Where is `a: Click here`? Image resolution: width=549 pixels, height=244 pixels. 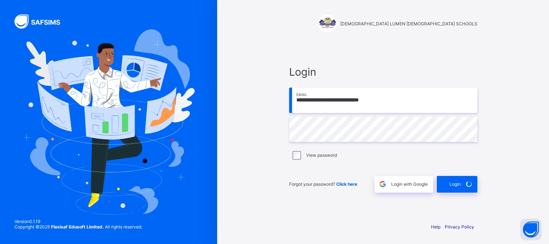
a: Click here is located at coordinates (347, 184).